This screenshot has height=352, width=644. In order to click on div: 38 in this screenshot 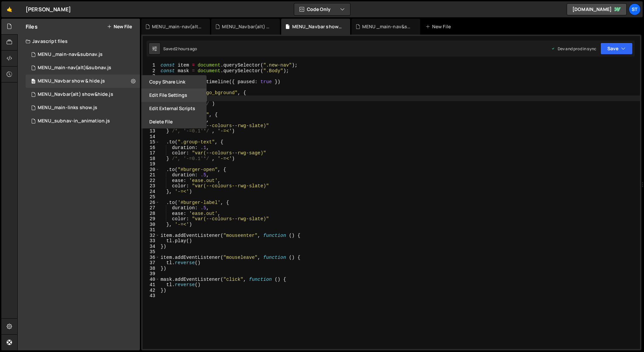, I will do `click(151, 269)`.